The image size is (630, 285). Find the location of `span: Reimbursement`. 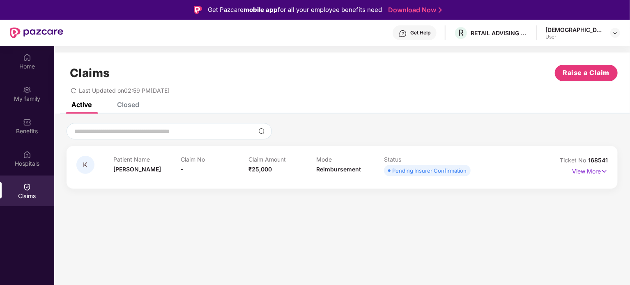

span: Reimbursement is located at coordinates (338, 169).